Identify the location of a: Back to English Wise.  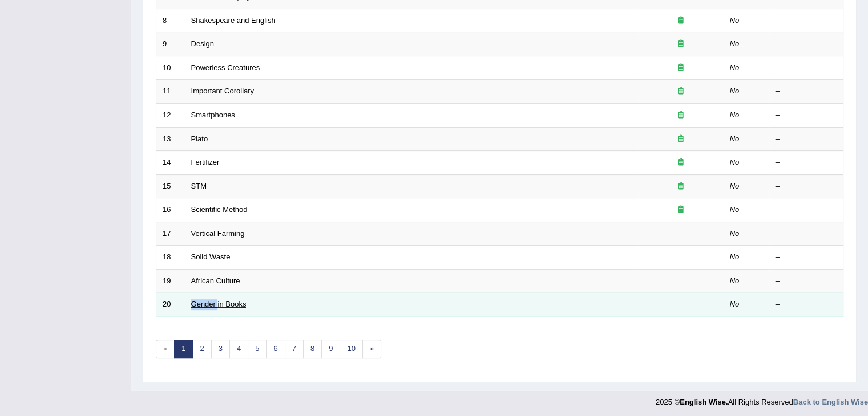
(831, 402).